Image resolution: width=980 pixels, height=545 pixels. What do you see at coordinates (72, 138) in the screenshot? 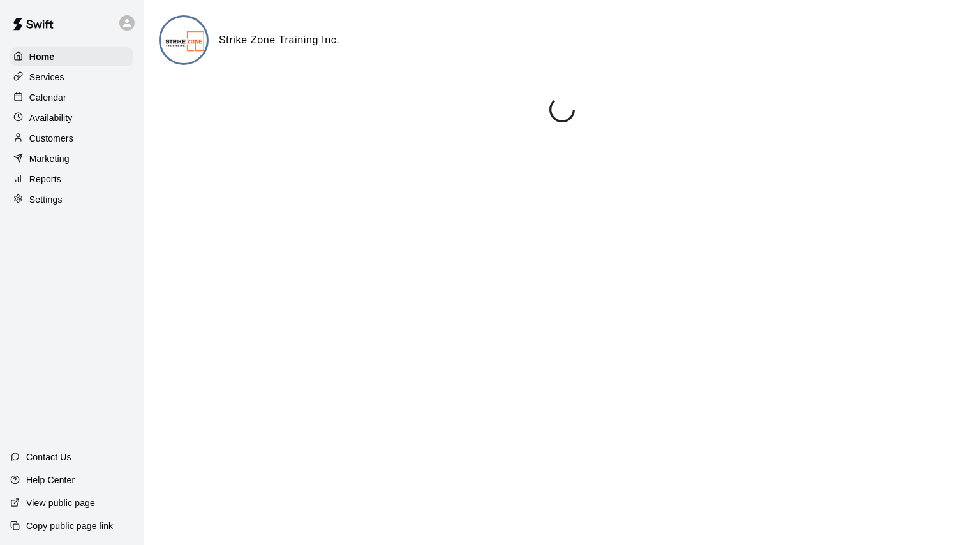
I see `a: Customers` at bounding box center [72, 138].